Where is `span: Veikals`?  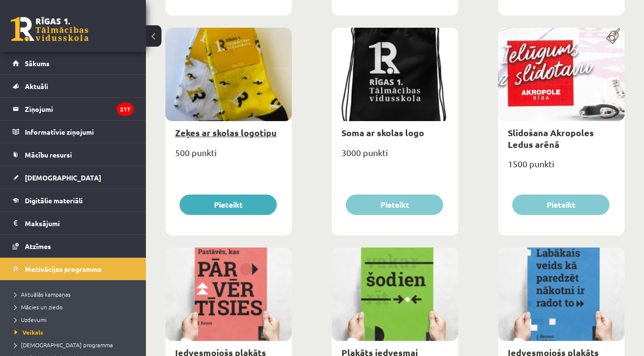
span: Veikals is located at coordinates (29, 332).